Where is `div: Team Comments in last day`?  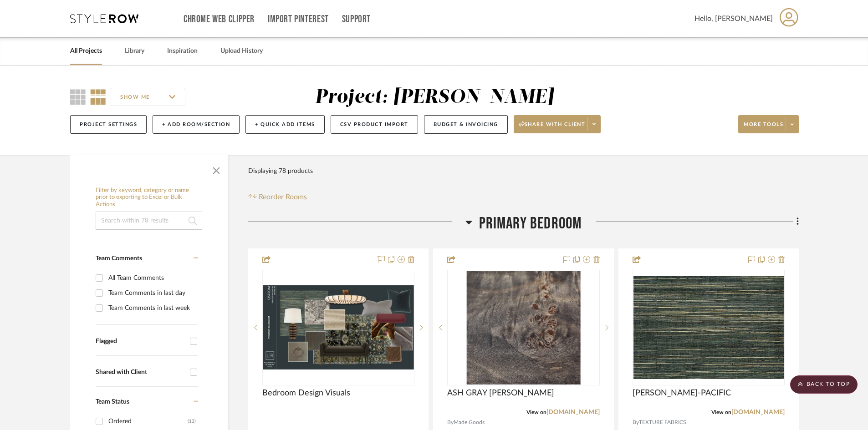 div: Team Comments in last day is located at coordinates (152, 294).